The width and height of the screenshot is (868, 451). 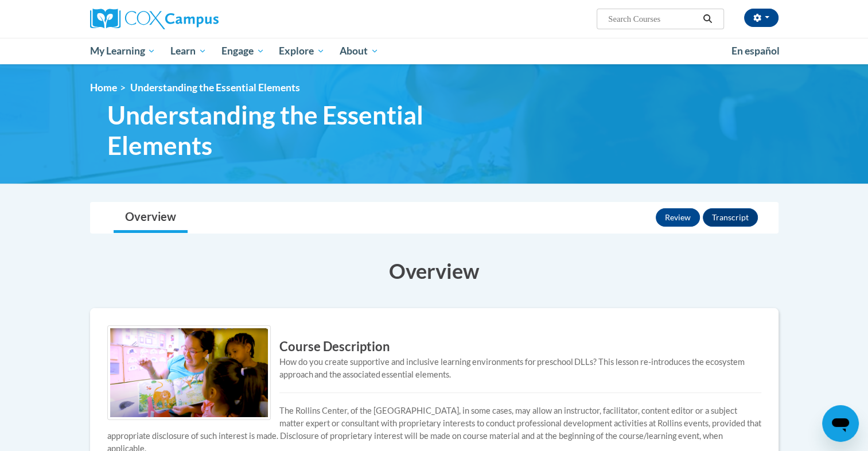 I want to click on a: Cox Campus, so click(x=199, y=19).